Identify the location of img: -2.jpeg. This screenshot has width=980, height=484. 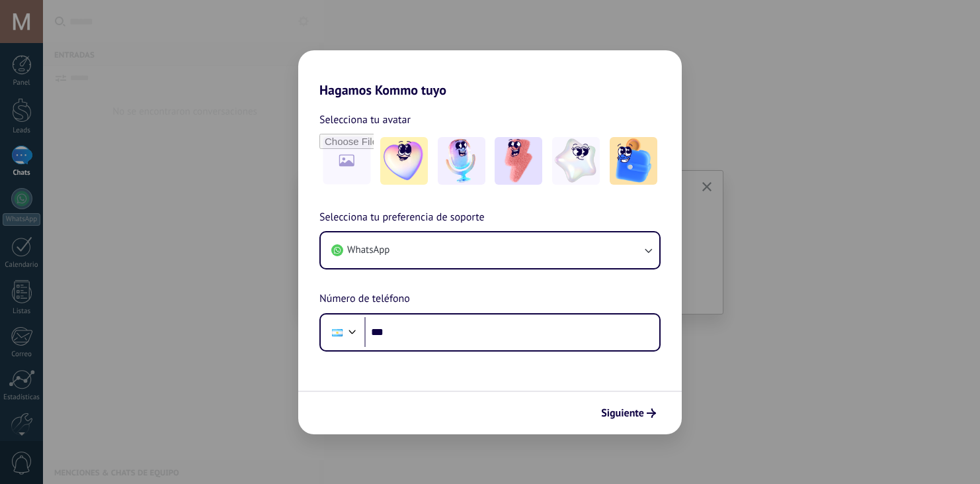
(462, 161).